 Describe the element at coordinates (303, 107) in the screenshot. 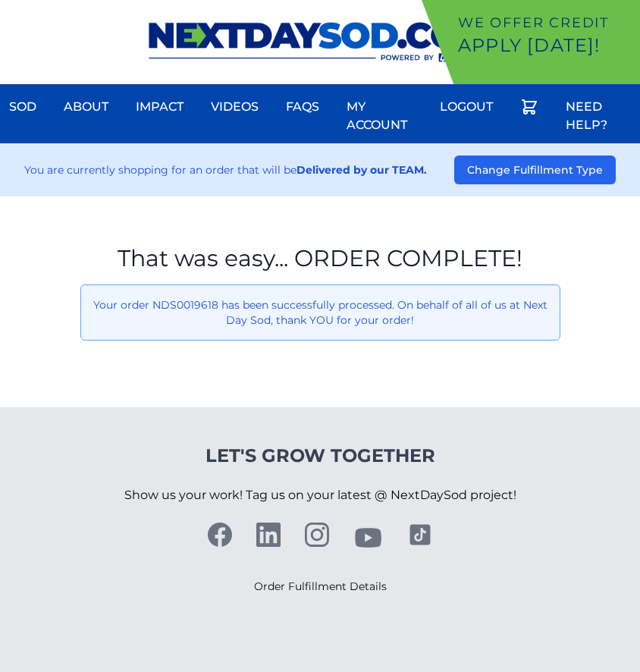

I see `a: FAQs` at that location.